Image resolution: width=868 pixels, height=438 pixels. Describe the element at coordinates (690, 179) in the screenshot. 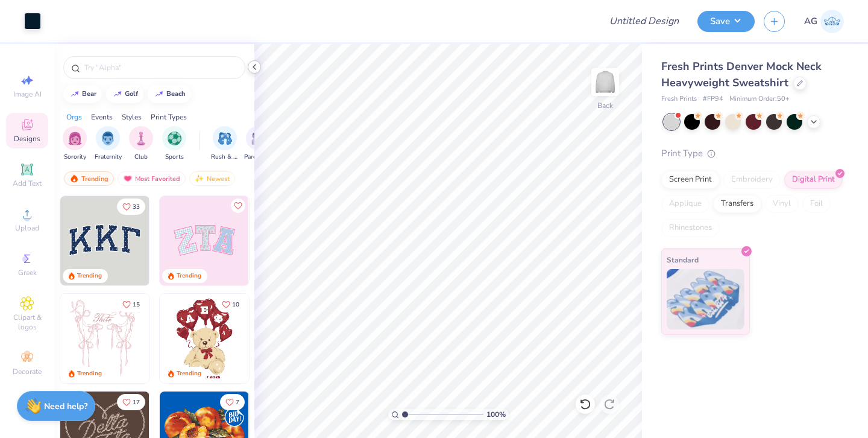

I see `div: Screen Print` at that location.